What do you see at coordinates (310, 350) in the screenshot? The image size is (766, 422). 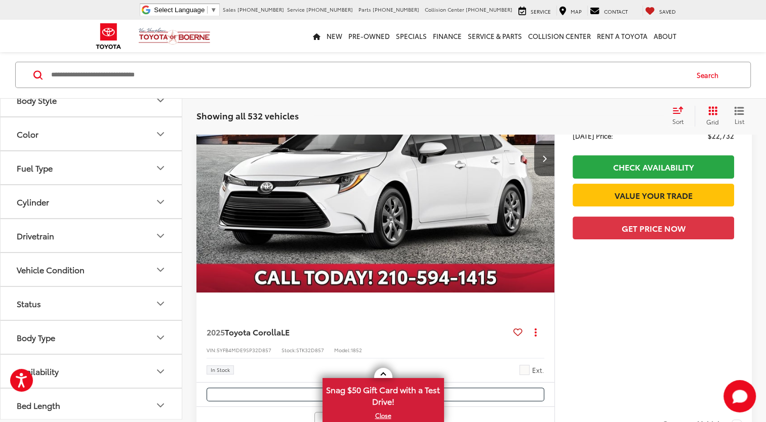 I see `span: STK32D857` at bounding box center [310, 350].